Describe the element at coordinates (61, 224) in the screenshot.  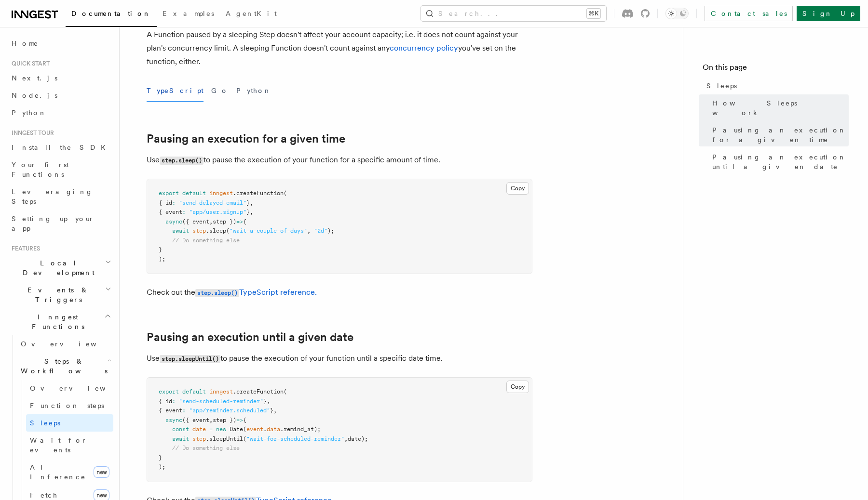
I see `a: Setting up your app` at that location.